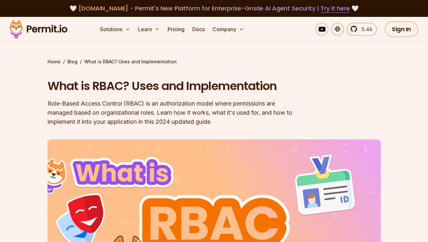  Describe the element at coordinates (172, 113) in the screenshot. I see `div: Role-Based Access Control (RBAC) is an authorization model where permissions are managed based on...` at that location.